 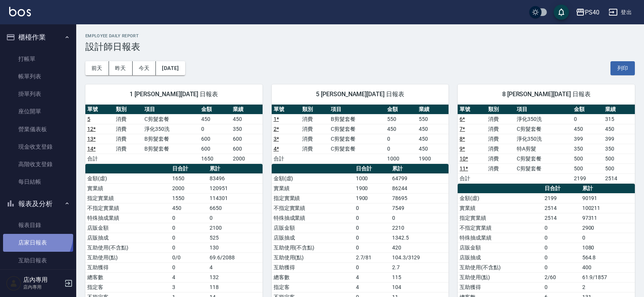 I want to click on td: 3, so click(x=189, y=287).